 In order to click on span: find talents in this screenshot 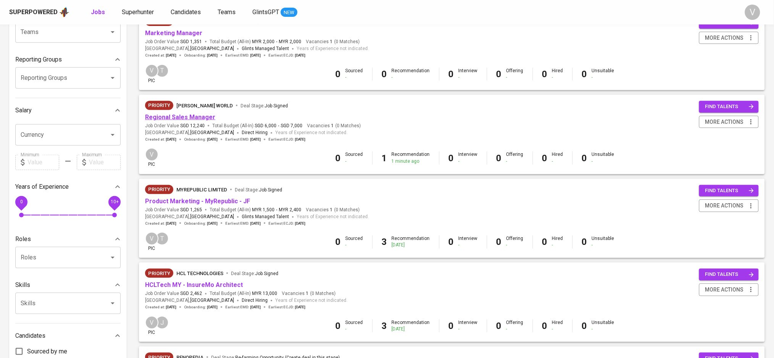, I will do `click(729, 190)`.